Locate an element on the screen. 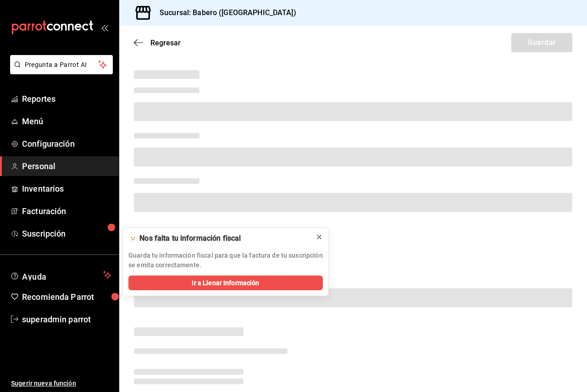  span: Regresar is located at coordinates (166, 42).